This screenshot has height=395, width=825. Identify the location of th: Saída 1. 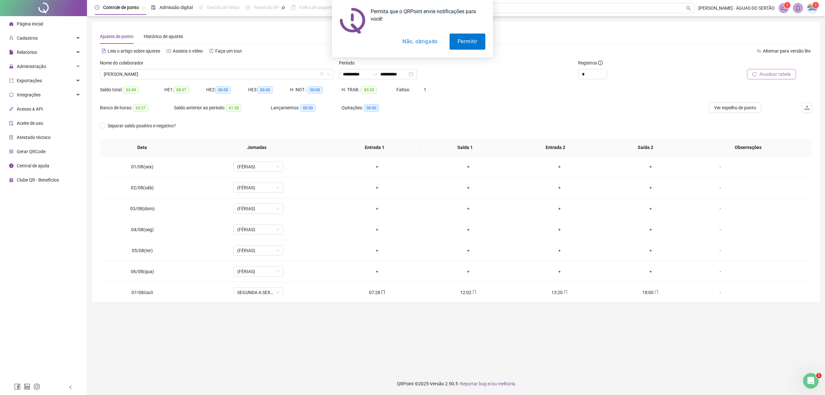
(465, 147).